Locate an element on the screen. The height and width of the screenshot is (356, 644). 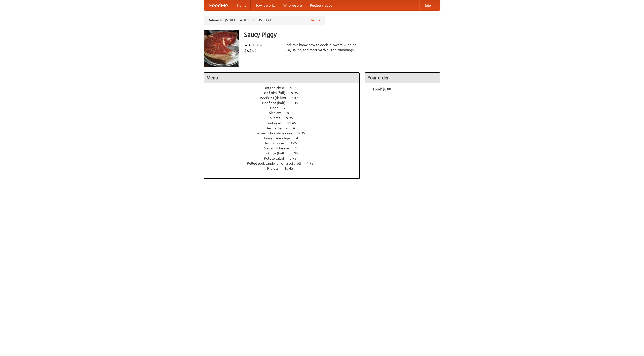
a: Collards 9.95 is located at coordinates (285, 118).